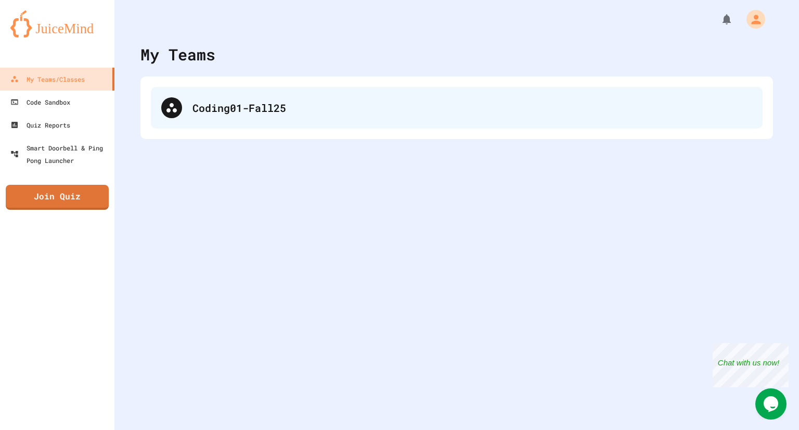 This screenshot has height=430, width=799. Describe the element at coordinates (178, 54) in the screenshot. I see `div: My Teams` at that location.